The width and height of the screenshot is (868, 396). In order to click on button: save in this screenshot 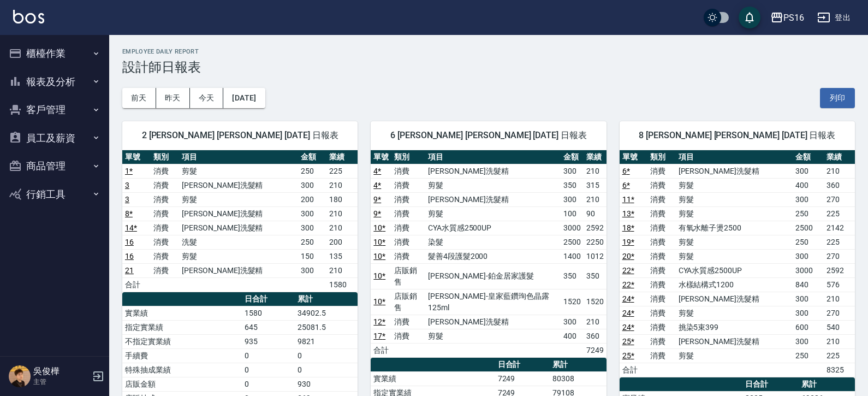, I will do `click(749, 17)`.